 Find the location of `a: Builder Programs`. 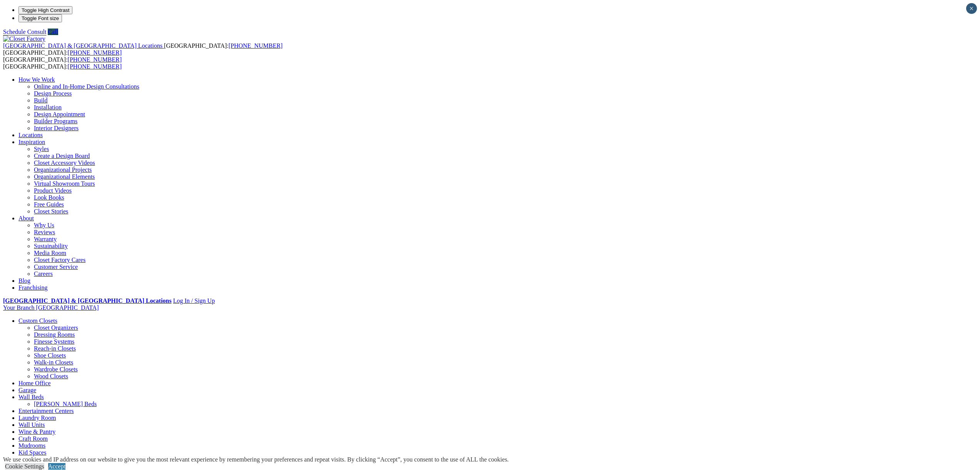

a: Builder Programs is located at coordinates (55, 121).